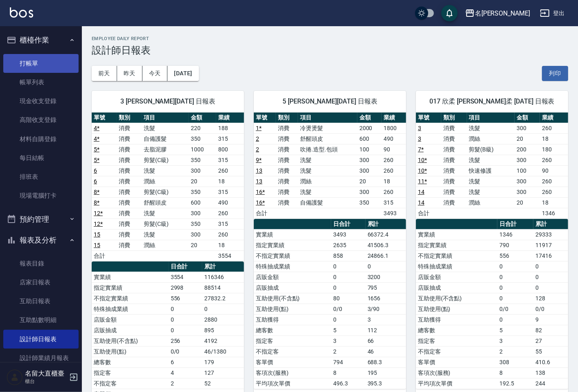 This screenshot has width=578, height=392. I want to click on td: 合計, so click(104, 256).